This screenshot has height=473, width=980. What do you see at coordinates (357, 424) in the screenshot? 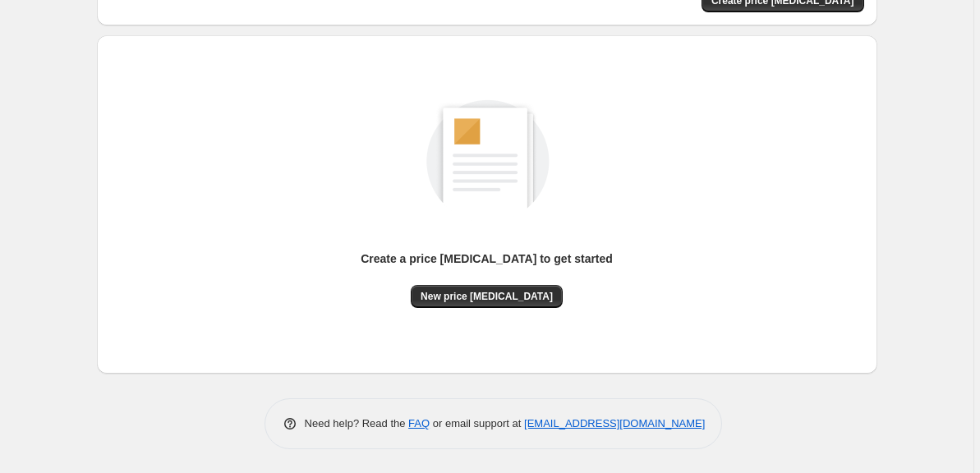
I see `span: Need help? Read the` at bounding box center [357, 424].